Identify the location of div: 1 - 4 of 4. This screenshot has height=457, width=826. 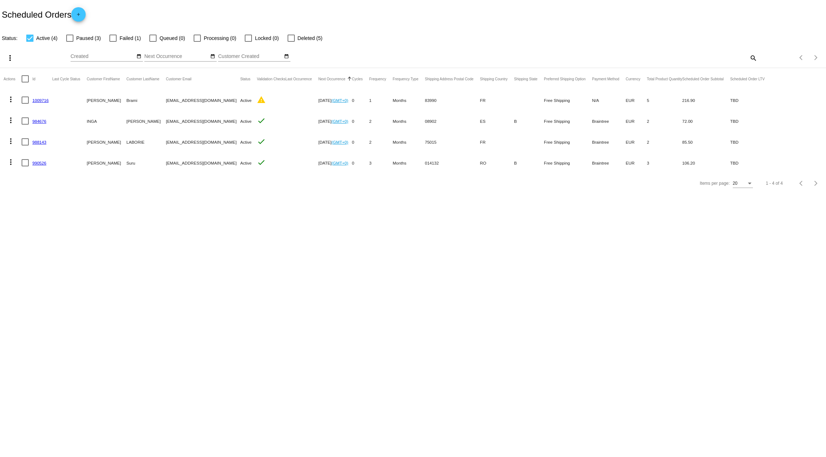
(774, 183).